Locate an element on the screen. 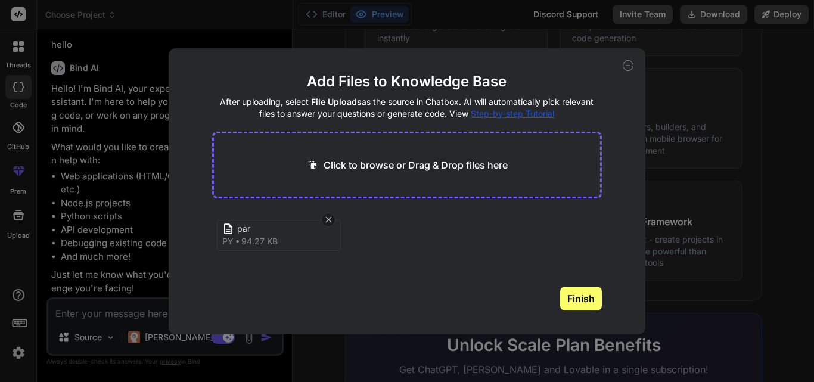  p: Click to browse or Drag & Drop files here is located at coordinates (415, 165).